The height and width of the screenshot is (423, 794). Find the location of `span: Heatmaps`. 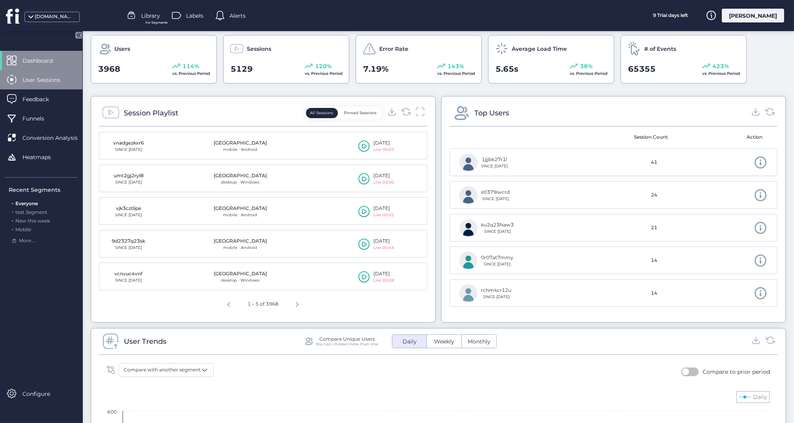

span: Heatmaps is located at coordinates (43, 157).